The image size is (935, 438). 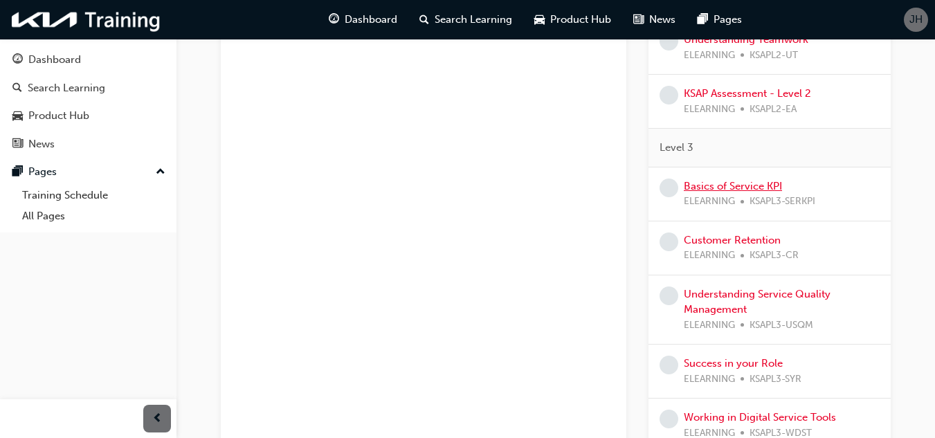 What do you see at coordinates (915, 19) in the screenshot?
I see `span: JH` at bounding box center [915, 19].